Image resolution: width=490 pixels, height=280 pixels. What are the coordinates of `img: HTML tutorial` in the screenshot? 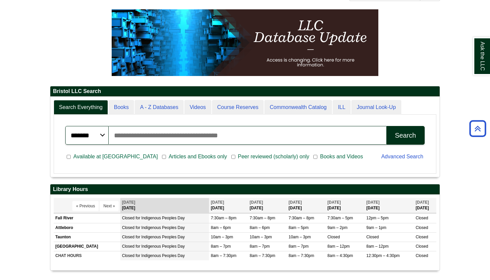 It's located at (245, 43).